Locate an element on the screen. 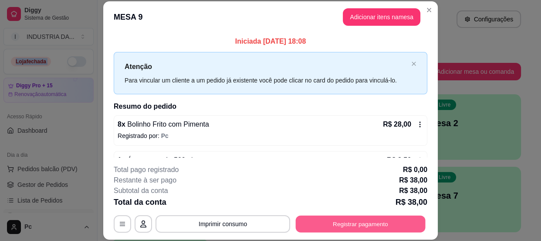 The height and width of the screenshot is (241, 541). span: Água com gás 500ml is located at coordinates (159, 160).